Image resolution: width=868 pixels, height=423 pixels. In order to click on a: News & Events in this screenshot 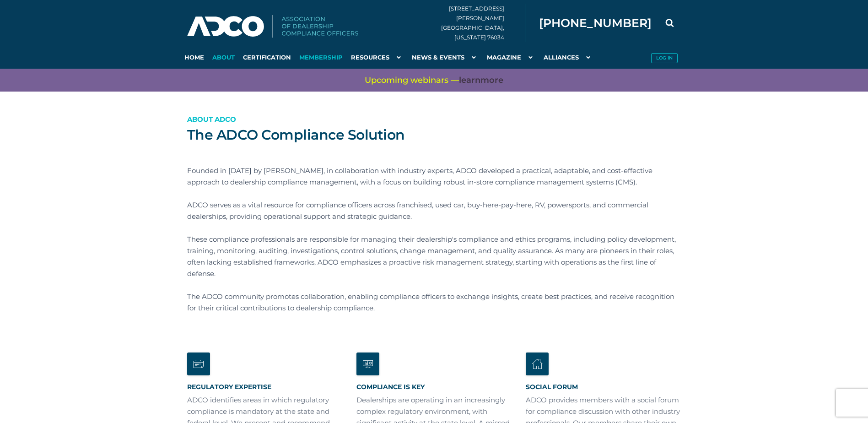, I will do `click(445, 57)`.